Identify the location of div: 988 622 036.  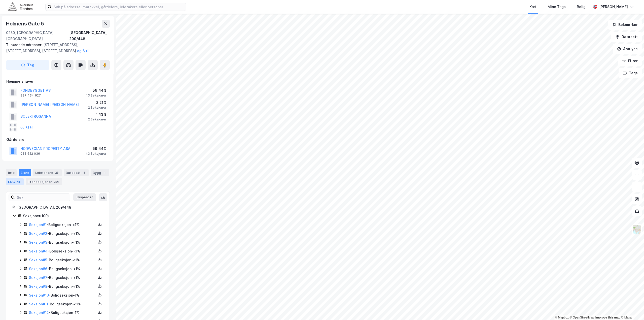
(30, 154).